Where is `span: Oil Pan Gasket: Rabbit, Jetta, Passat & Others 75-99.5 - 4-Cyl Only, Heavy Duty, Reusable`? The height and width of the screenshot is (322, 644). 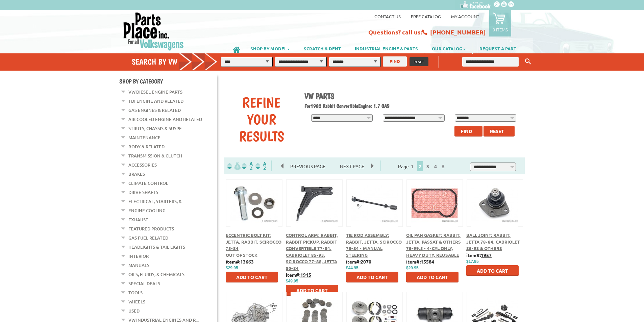 span: Oil Pan Gasket: Rabbit, Jetta, Passat & Others 75-99.5 - 4-Cyl Only, Heavy Duty, Reusable is located at coordinates (433, 245).